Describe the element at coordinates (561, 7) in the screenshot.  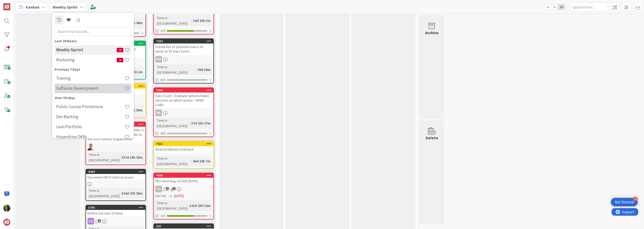
I see `span: 3x` at that location.